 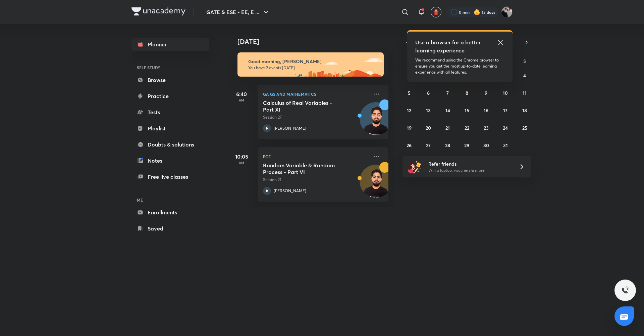 What do you see at coordinates (171, 200) in the screenshot?
I see `h6: ME` at bounding box center [171, 200].